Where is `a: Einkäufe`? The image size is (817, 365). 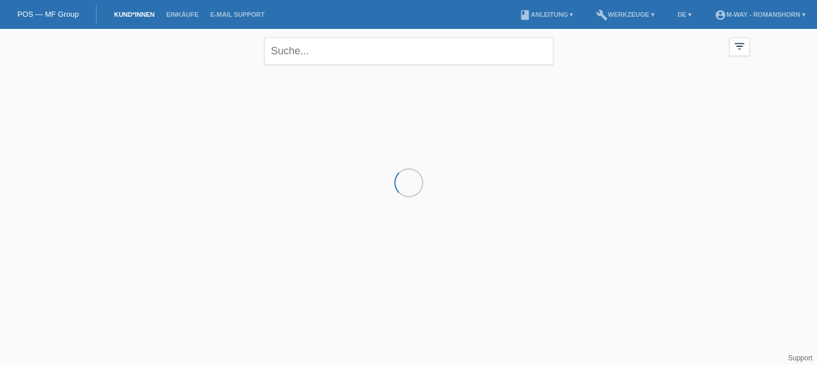
a: Einkäufe is located at coordinates (182, 14).